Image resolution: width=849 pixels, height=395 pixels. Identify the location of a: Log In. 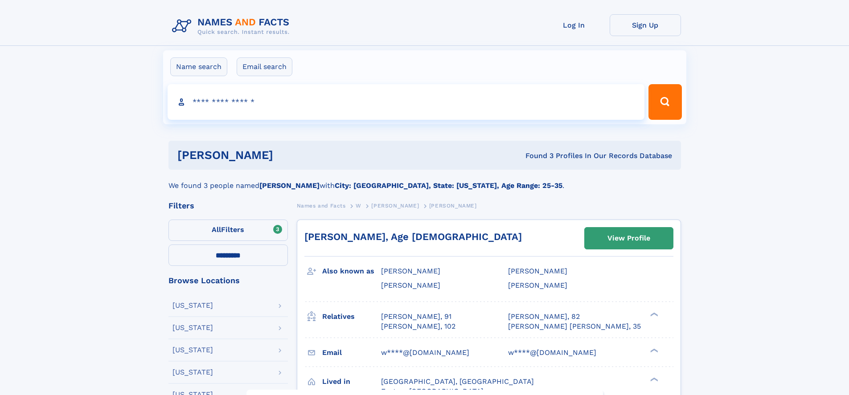
(574, 25).